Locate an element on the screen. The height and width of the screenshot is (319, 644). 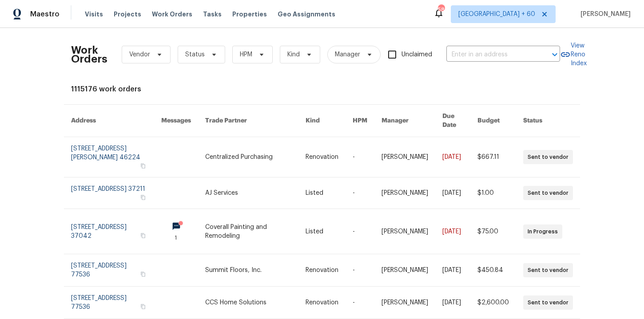
th: HPM is located at coordinates (359, 120).